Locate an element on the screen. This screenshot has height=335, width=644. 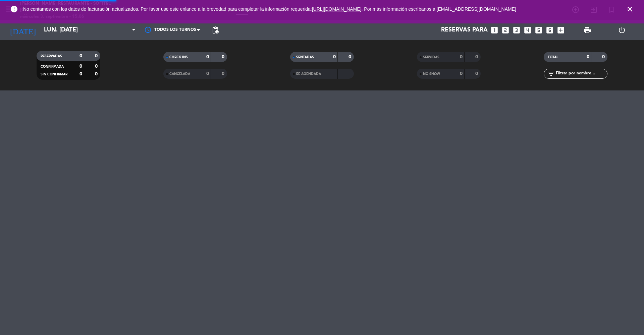
span: pending_actions is located at coordinates (215, 30).